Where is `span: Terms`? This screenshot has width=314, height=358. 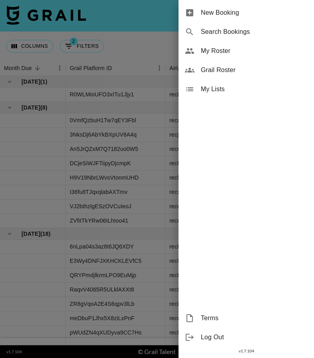 span: Terms is located at coordinates (254, 318).